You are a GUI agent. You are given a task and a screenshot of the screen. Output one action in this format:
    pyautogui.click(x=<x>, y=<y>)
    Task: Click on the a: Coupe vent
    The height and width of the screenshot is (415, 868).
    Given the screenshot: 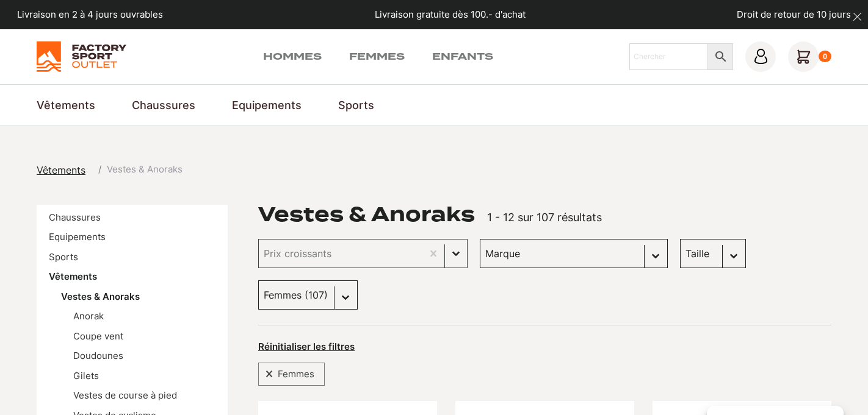 What is the action you would take?
    pyautogui.click(x=98, y=336)
    